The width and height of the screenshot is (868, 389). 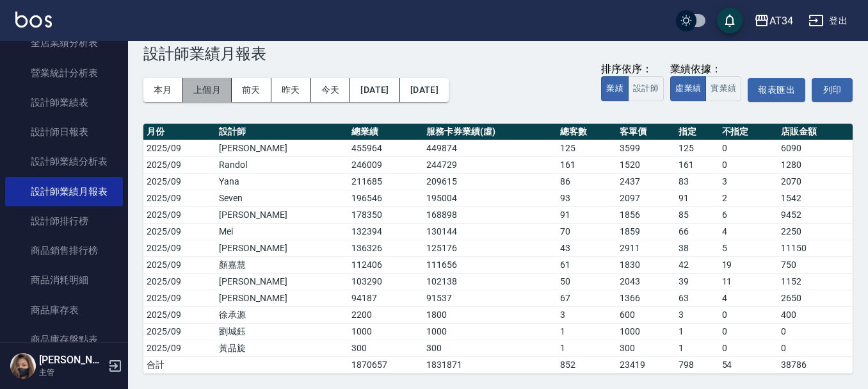 What do you see at coordinates (64, 102) in the screenshot?
I see `a: 設計師業績表` at bounding box center [64, 102].